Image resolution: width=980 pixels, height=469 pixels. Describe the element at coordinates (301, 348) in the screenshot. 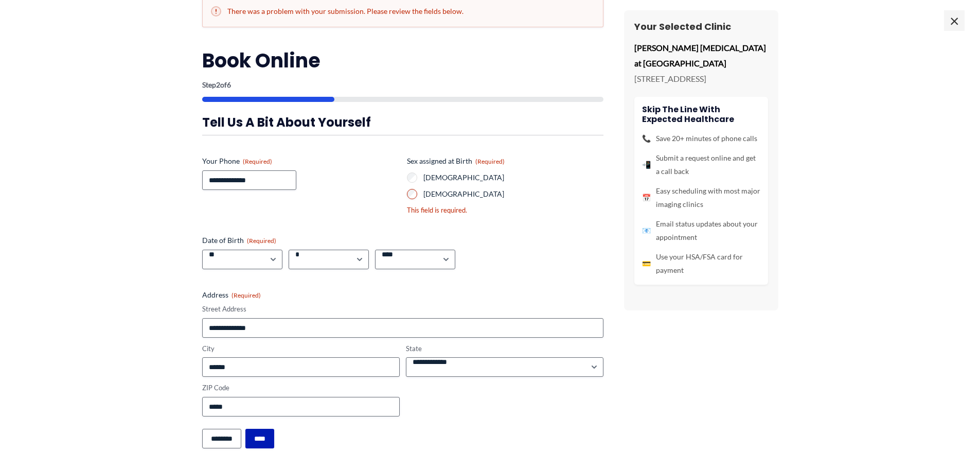

I see `label: City` at that location.